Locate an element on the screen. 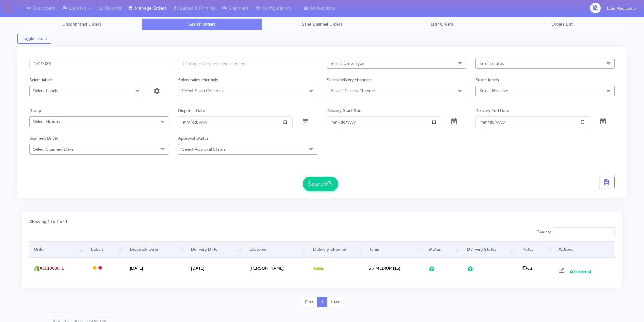  span: Select Delivery Channels is located at coordinates (354, 91).